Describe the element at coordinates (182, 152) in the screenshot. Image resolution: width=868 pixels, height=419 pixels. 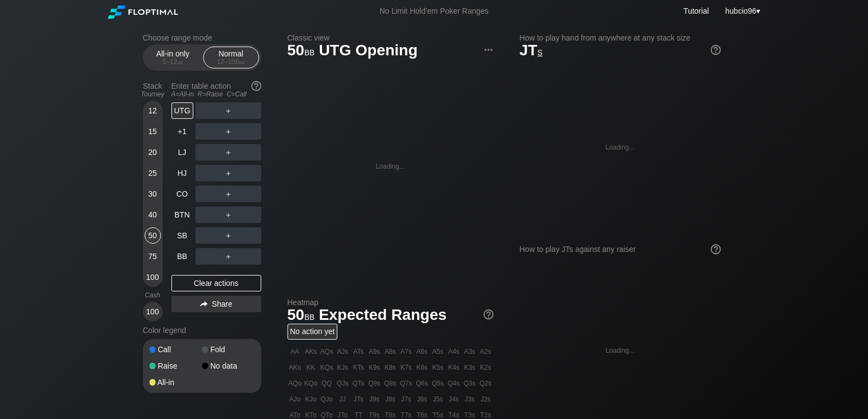
I see `div: LJ` at that location.